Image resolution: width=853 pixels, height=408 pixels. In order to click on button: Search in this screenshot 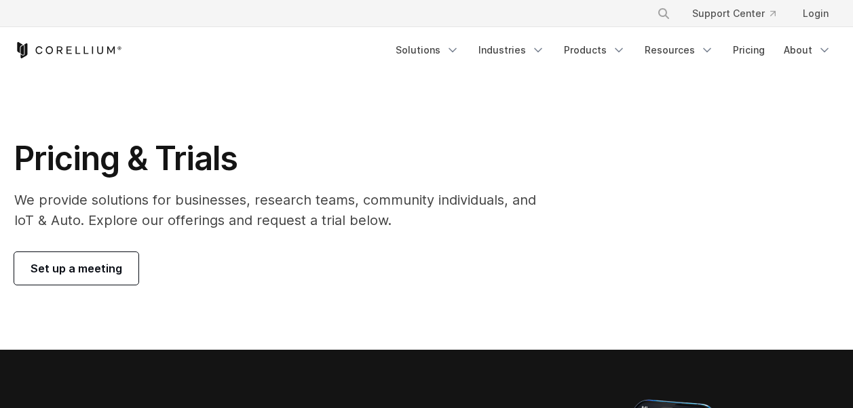, I will do `click(663, 14)`.